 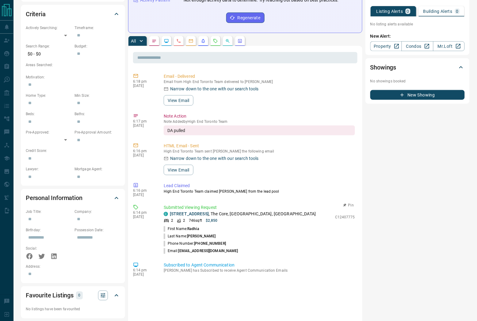 What do you see at coordinates (97, 114) in the screenshot?
I see `p: Baths:` at bounding box center [97, 114].